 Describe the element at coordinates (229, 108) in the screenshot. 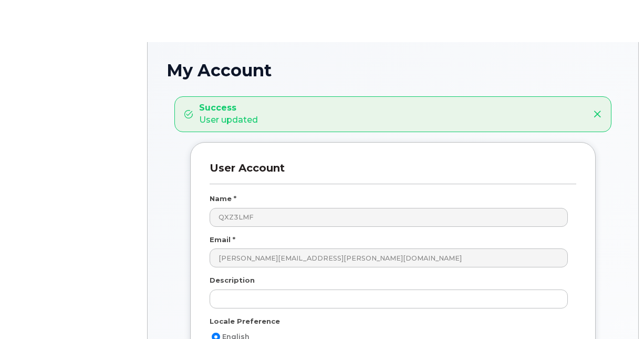

I see `strong: Success` at that location.